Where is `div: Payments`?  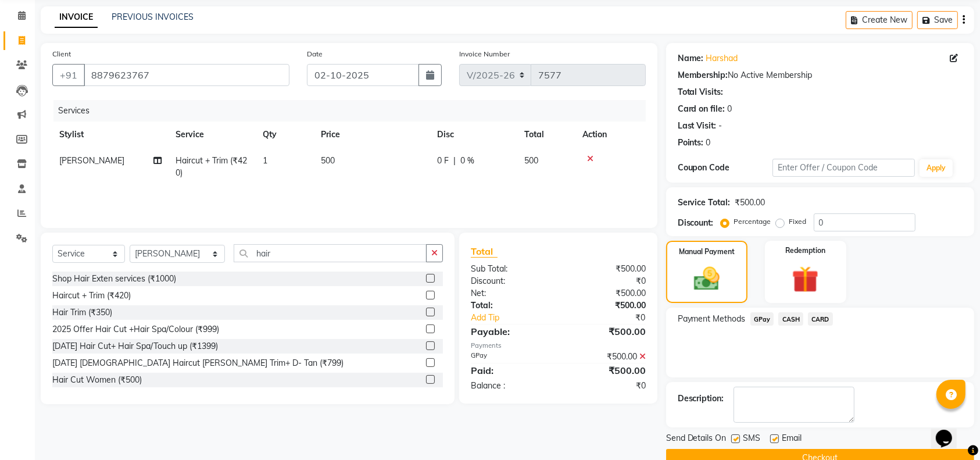 div: Payments is located at coordinates (558, 345).